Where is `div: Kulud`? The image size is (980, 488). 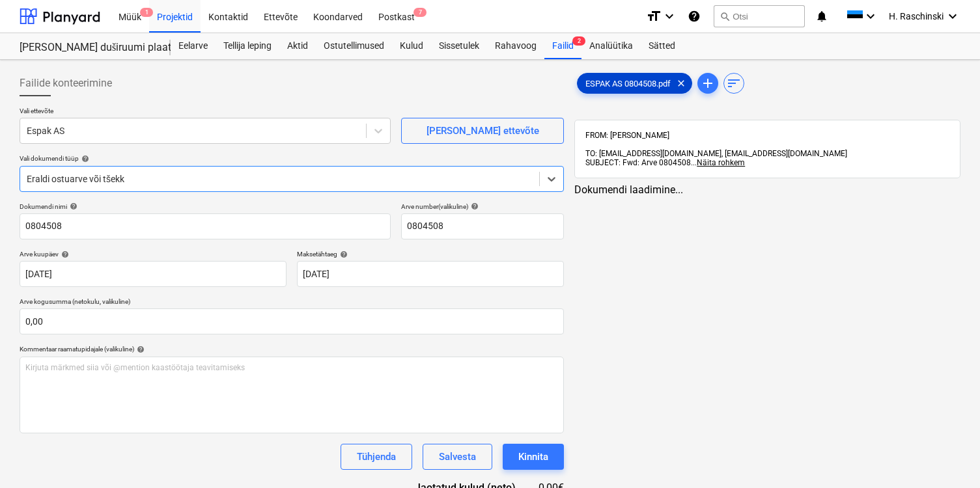
div: Kulud is located at coordinates (412, 46).